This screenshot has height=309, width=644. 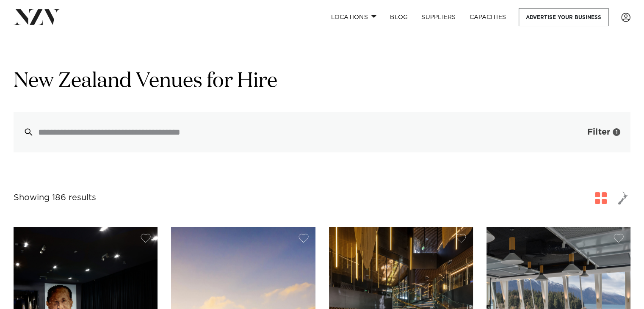 What do you see at coordinates (399, 17) in the screenshot?
I see `a: BLOG` at bounding box center [399, 17].